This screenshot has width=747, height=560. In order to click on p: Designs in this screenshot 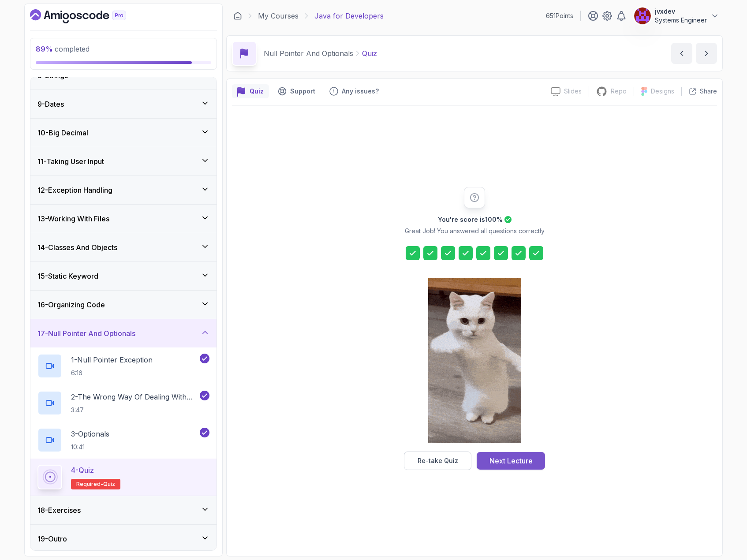, I will do `click(663, 92)`.